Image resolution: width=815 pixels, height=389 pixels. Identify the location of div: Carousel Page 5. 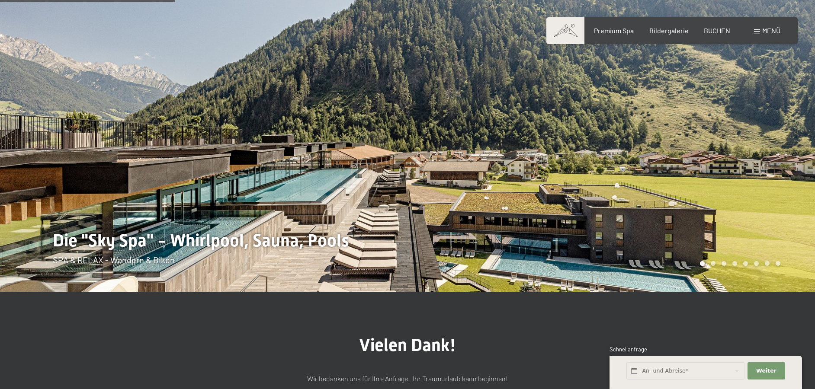
(746, 264).